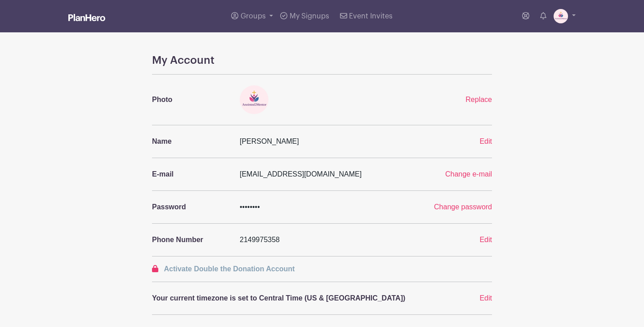  I want to click on p: Name, so click(190, 141).